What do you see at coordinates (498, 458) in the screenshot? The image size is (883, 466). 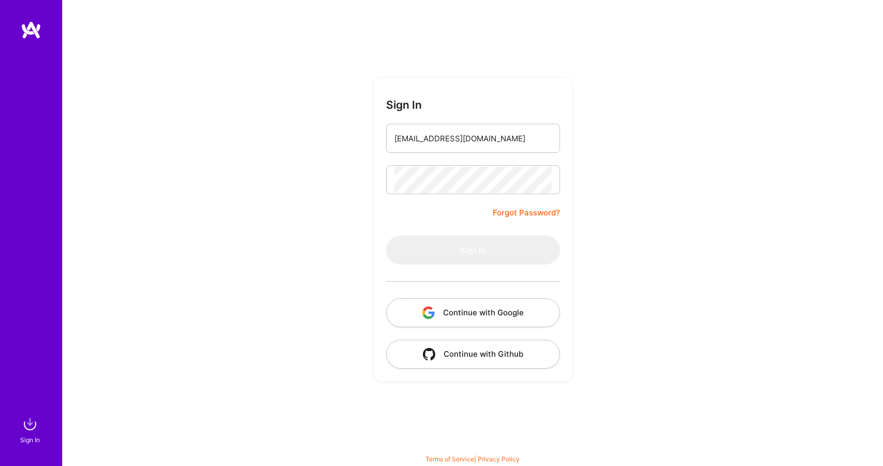 I see `a: Privacy Policy` at bounding box center [498, 458].